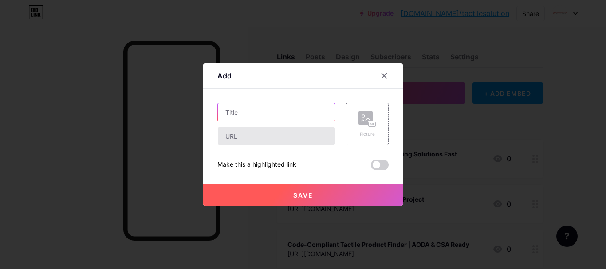 The width and height of the screenshot is (606, 269). What do you see at coordinates (257, 165) in the screenshot?
I see `div: Make this a highlighted link` at bounding box center [257, 165].